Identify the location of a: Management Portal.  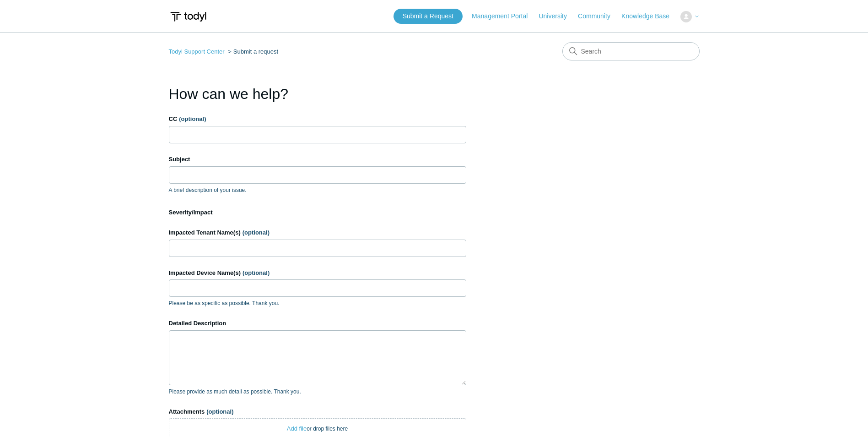
(505, 16).